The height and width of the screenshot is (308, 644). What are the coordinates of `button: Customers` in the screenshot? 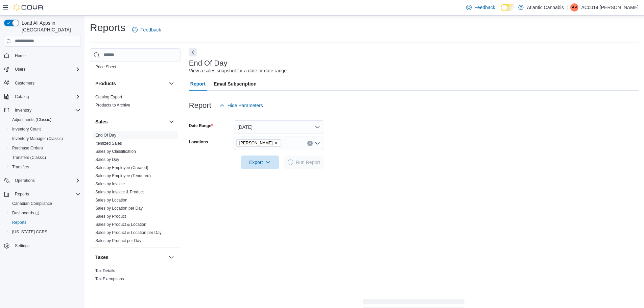 It's located at (42, 83).